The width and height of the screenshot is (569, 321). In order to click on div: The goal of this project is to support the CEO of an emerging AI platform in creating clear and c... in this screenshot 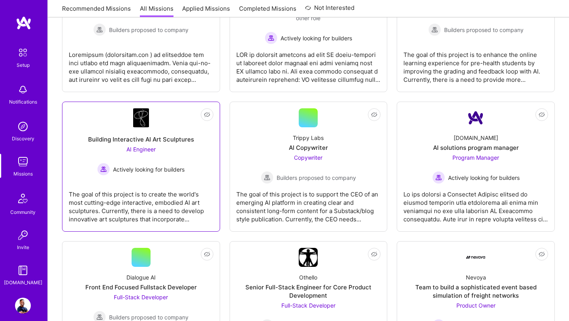, I will do `click(309, 203)`.